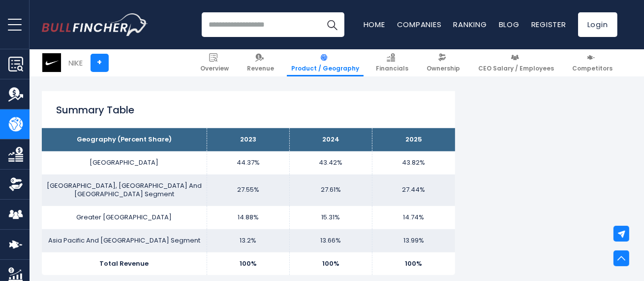 This screenshot has width=644, height=281. I want to click on a: Home, so click(375, 24).